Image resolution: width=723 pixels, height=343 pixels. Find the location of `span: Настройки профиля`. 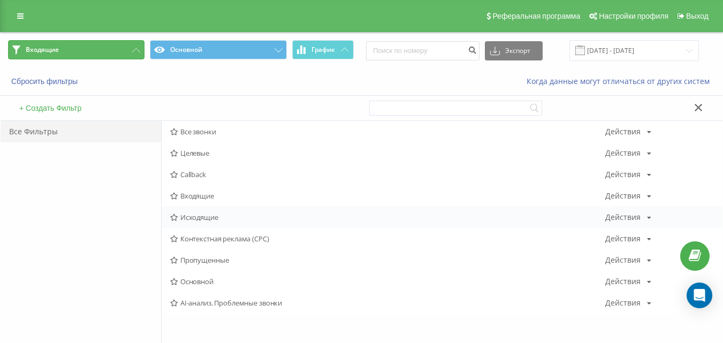

span: Настройки профиля is located at coordinates (634, 16).